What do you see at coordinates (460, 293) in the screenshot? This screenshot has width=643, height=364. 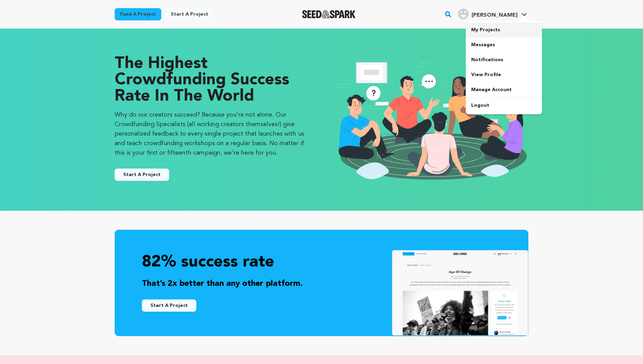 I see `img: seedandspark project details screen` at bounding box center [460, 293].